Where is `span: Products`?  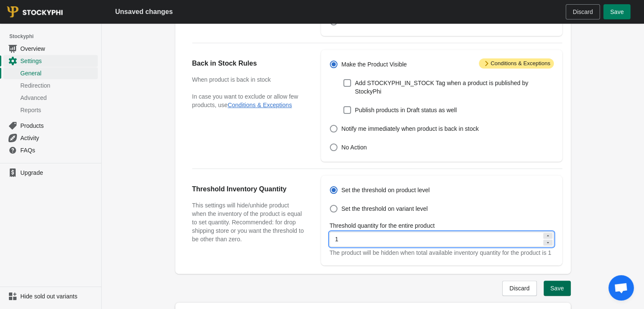
span: Products is located at coordinates (58, 126).